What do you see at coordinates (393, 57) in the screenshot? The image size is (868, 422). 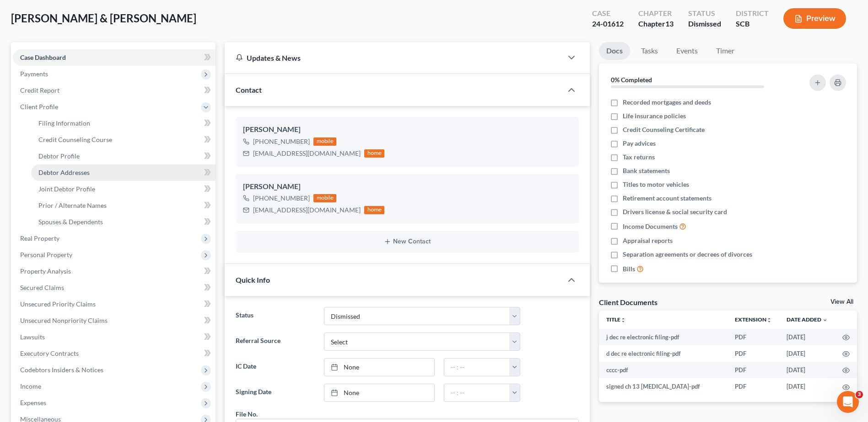 I see `div: Updates & News` at bounding box center [393, 57].